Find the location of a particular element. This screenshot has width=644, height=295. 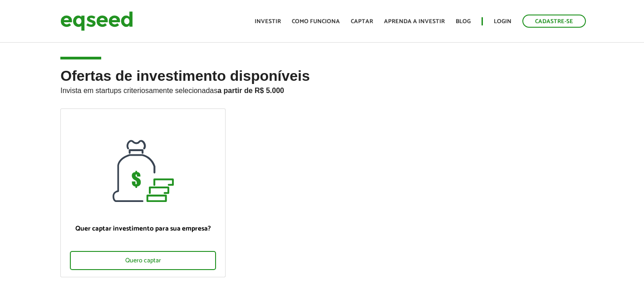

p: Quer captar investimento para sua empresa? is located at coordinates (143, 229).